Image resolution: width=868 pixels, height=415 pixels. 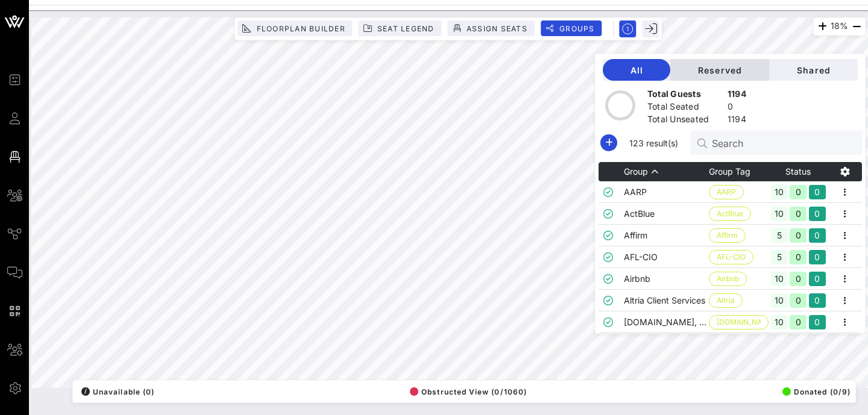 What do you see at coordinates (738, 171) in the screenshot?
I see `th: Group Tag` at bounding box center [738, 171].